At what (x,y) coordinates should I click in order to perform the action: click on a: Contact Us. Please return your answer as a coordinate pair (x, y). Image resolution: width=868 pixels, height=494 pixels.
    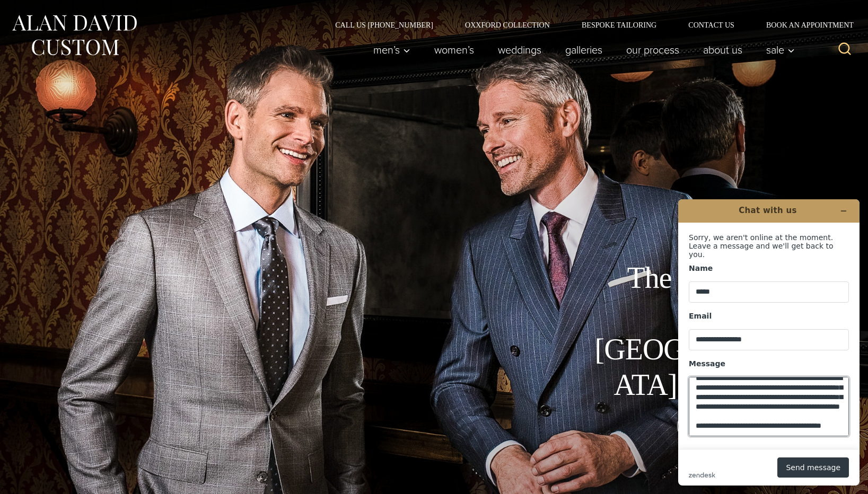
    Looking at the image, I should click on (711, 25).